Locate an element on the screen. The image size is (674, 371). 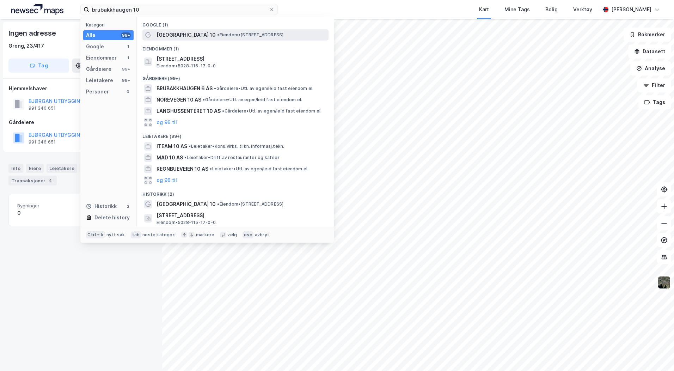
div: velg is located at coordinates (232, 235).